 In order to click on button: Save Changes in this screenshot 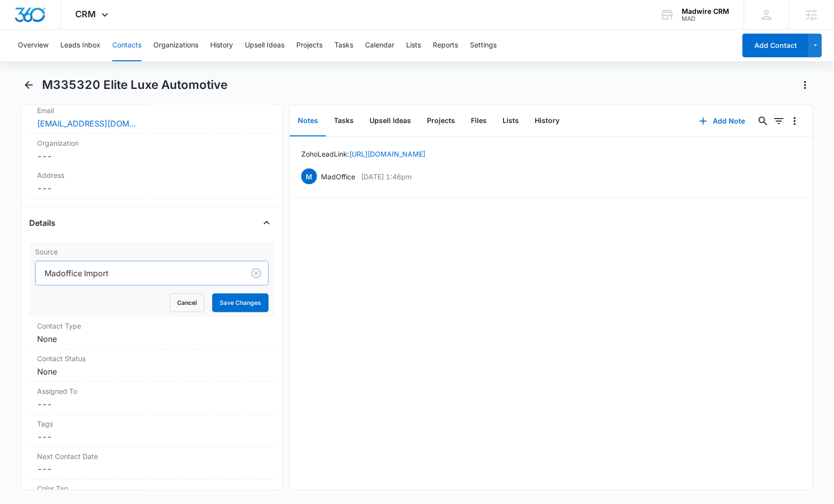, I will do `click(240, 303)`.